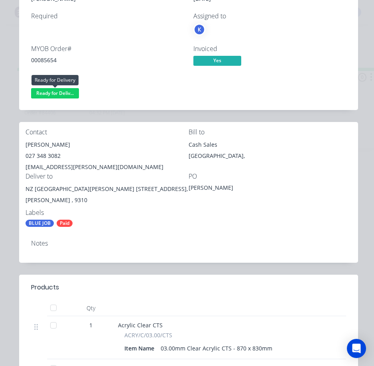 This screenshot has height=366, width=374. I want to click on div: Required, so click(107, 16).